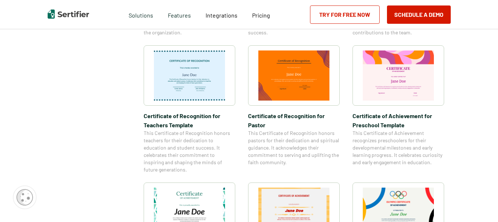 This screenshot has height=222, width=498. What do you see at coordinates (294, 121) in the screenshot?
I see `span: Certificate of Recognition for Pastor` at bounding box center [294, 121].